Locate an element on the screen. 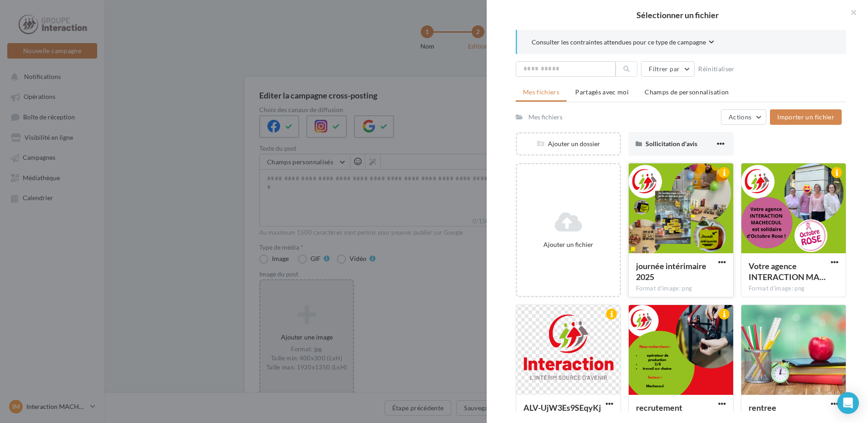 The height and width of the screenshot is (423, 868). button: Consulter les contraintes attendues pour ce type de campagne is located at coordinates (623, 43).